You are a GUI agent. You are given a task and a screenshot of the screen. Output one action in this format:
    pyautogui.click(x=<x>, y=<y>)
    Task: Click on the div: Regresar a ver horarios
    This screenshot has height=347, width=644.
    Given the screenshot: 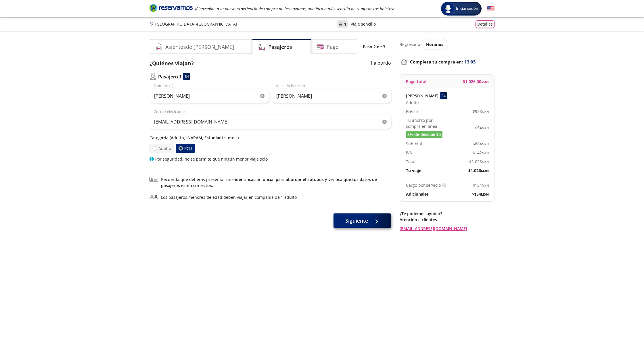 What is the action you would take?
    pyautogui.click(x=447, y=44)
    